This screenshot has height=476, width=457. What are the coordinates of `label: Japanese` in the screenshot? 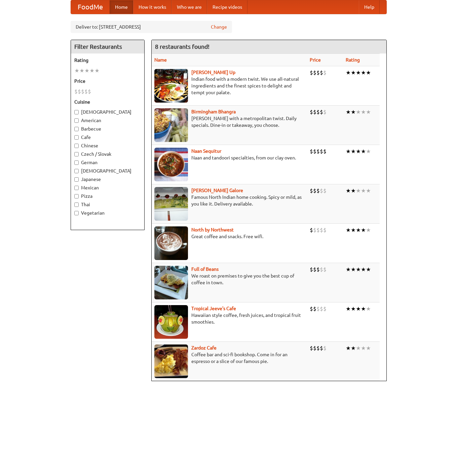 It's located at (108, 179).